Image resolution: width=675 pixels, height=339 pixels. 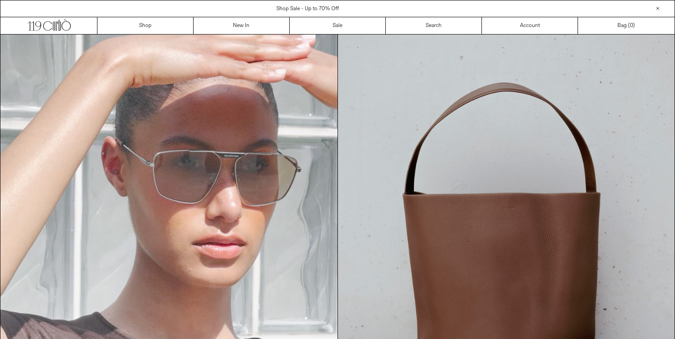 What do you see at coordinates (241, 26) in the screenshot?
I see `a: New In` at bounding box center [241, 26].